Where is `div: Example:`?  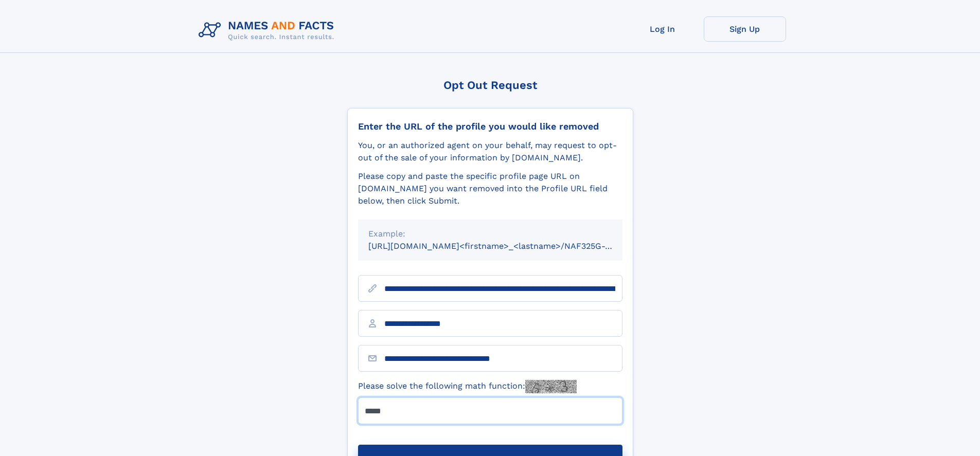
div: Example: is located at coordinates (491, 234).